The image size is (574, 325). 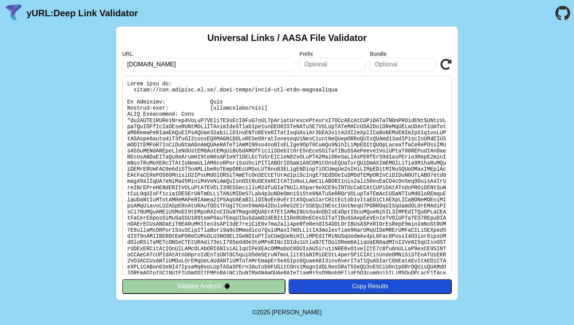 I want to click on a: Michael Ibragimchayev's Personal Site, so click(x=297, y=312).